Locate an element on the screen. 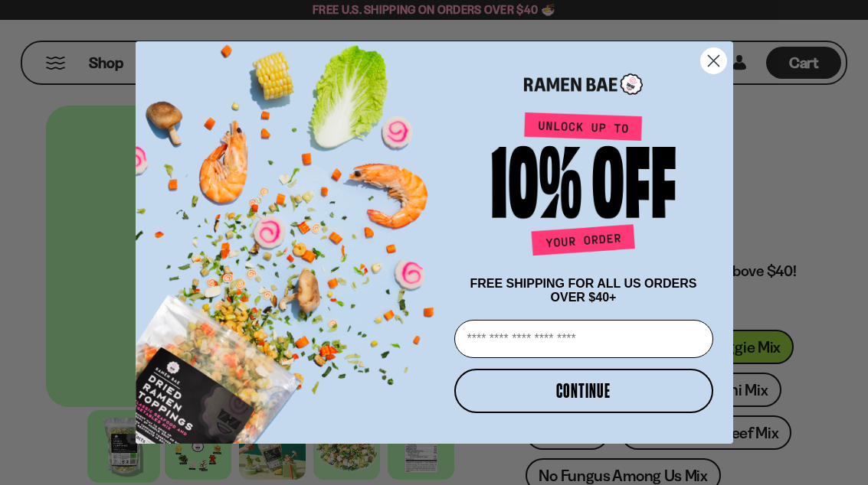  button: Close dialog is located at coordinates (714, 61).